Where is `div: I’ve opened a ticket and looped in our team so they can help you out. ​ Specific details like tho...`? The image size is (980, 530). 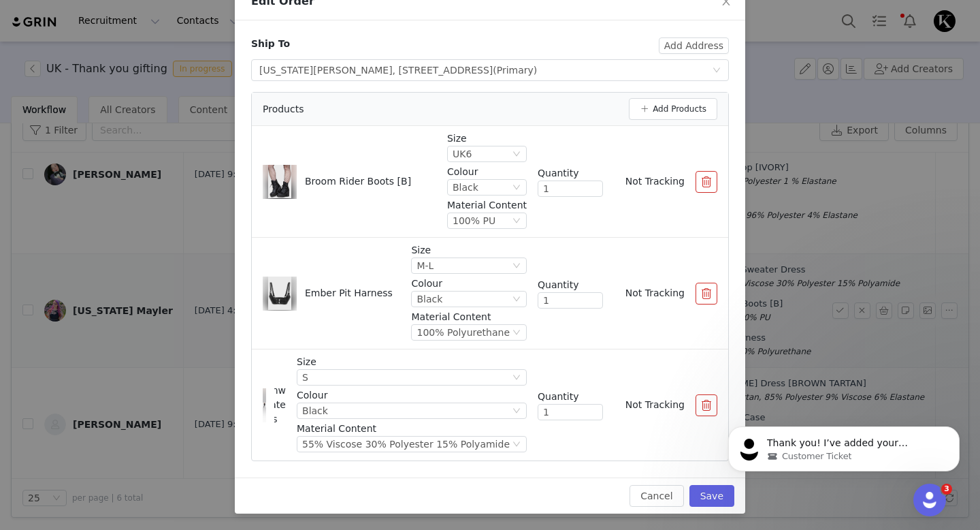 div: I’ve opened a ticket and looped in our team so they can help you out. ​ Specific details like tho... is located at coordinates (117, 101).